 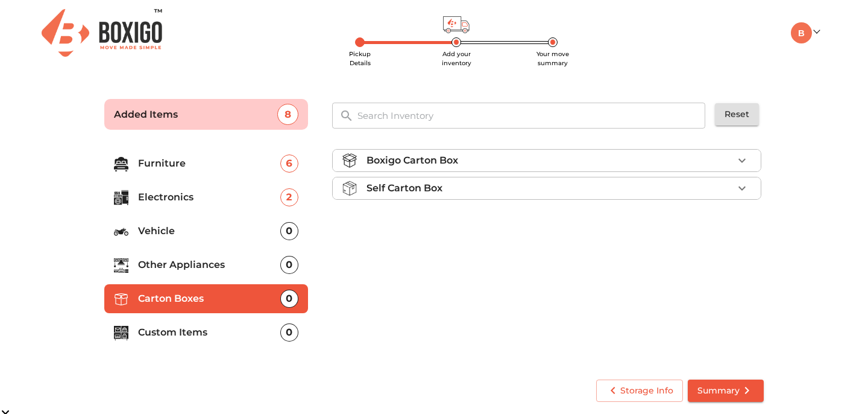 What do you see at coordinates (287, 114) in the screenshot?
I see `div: 8` at bounding box center [287, 114].